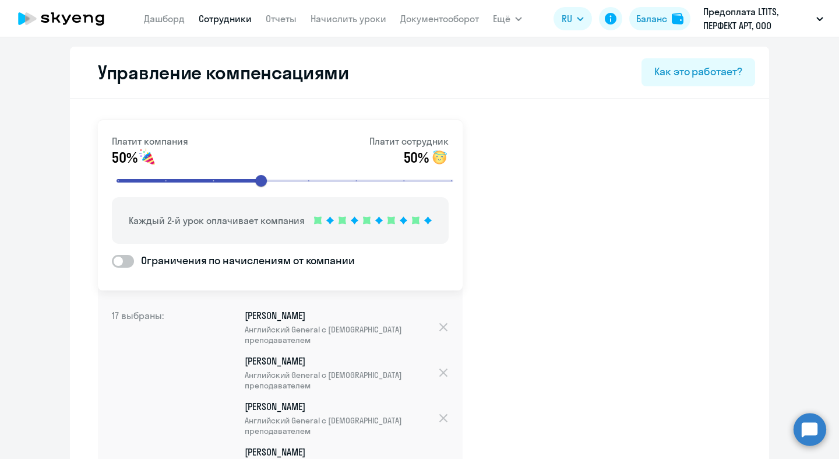  Describe the element at coordinates (439, 19) in the screenshot. I see `a: Документооборот` at that location.